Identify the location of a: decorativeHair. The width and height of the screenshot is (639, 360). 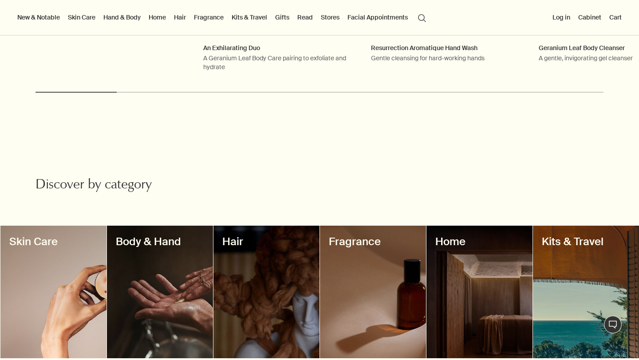
(266, 292).